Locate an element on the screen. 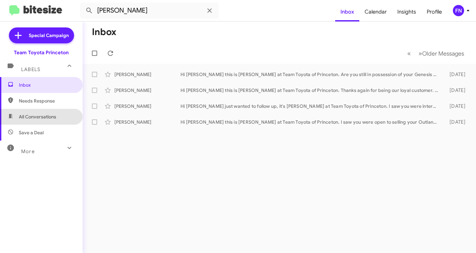 The height and width of the screenshot is (253, 476). input: Search is located at coordinates (150, 11).